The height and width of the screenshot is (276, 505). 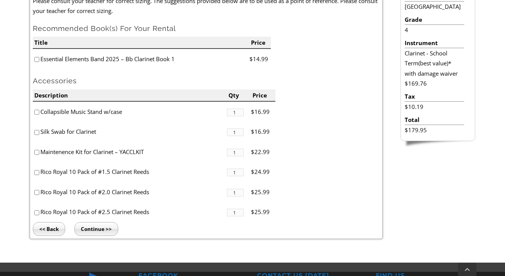 I want to click on input: << Back, so click(x=49, y=229).